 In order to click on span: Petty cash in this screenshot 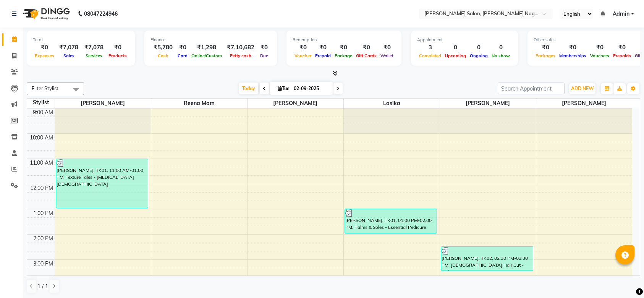, I will do `click(241, 56)`.